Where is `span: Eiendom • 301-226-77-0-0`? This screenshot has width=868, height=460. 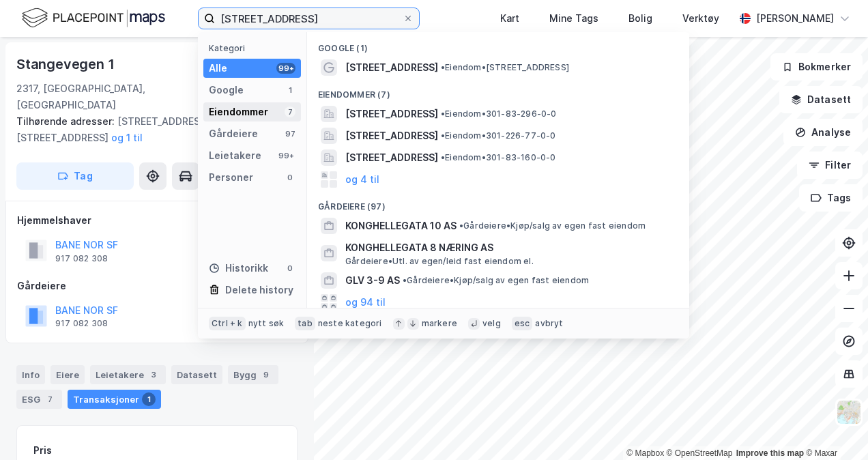
span: Eiendom • 301-226-77-0-0 is located at coordinates (498, 135).